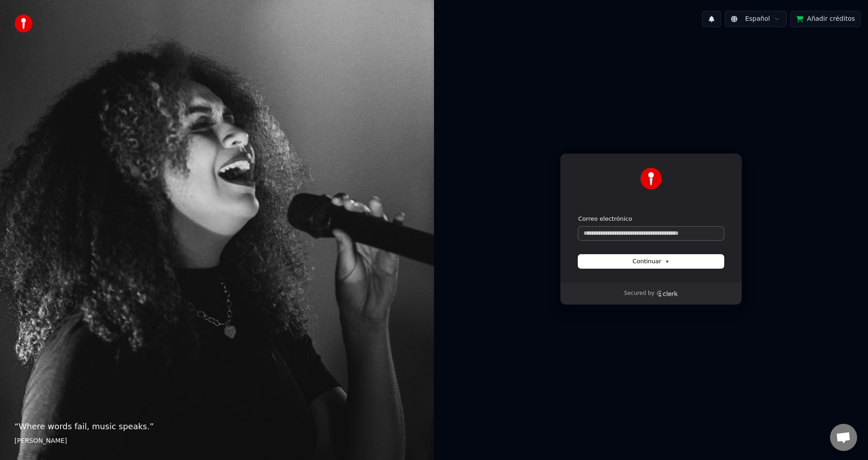 Image resolution: width=868 pixels, height=460 pixels. Describe the element at coordinates (651, 179) in the screenshot. I see `img: Youka` at that location.